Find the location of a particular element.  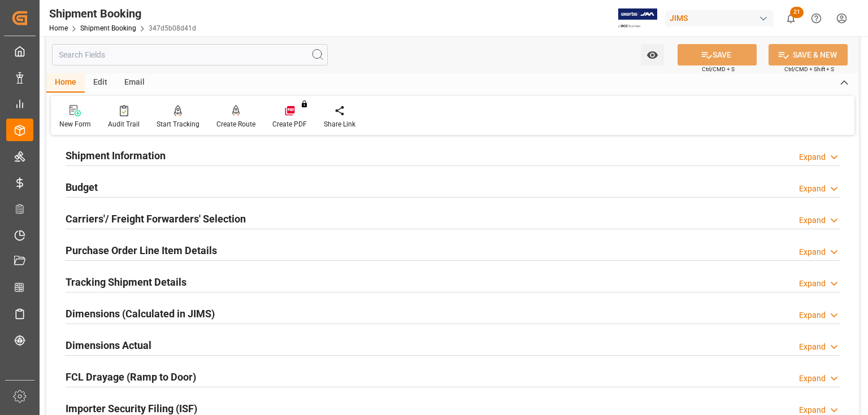

h2: Shipment Information is located at coordinates (115, 155).